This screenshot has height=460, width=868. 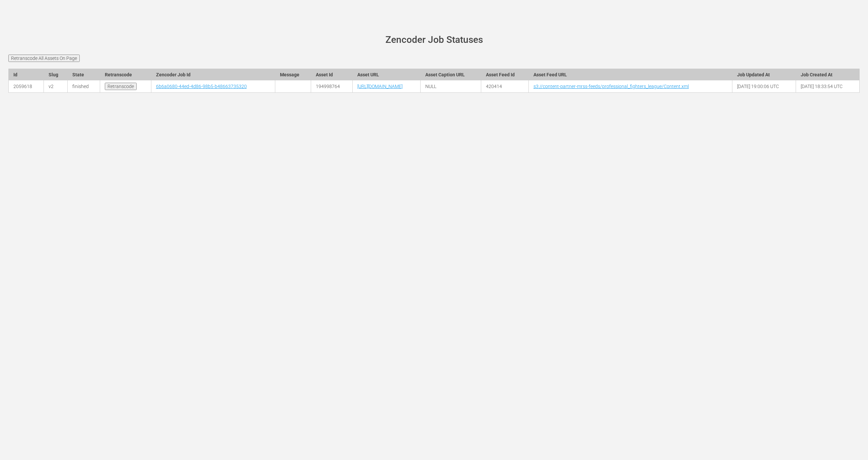 I want to click on th: Id, so click(x=26, y=74).